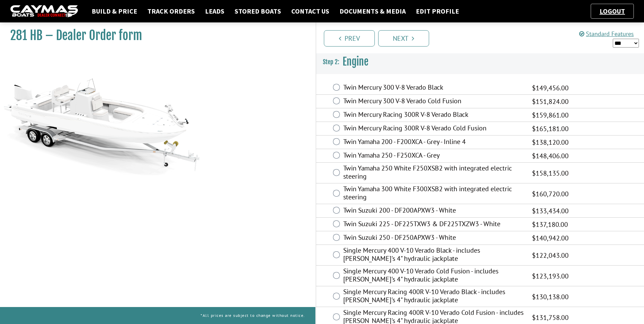 This screenshot has height=324, width=644. I want to click on span: $123,193.00, so click(550, 276).